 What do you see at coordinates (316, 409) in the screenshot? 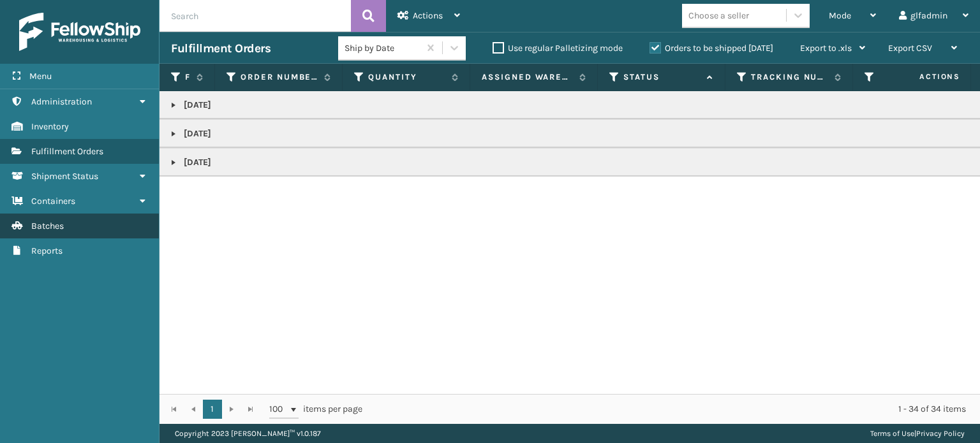
I see `span: items per page` at bounding box center [316, 409].